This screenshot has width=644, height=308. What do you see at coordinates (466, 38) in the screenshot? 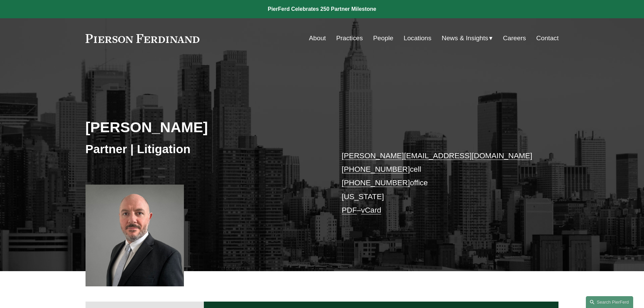
I see `span: News & Insights` at bounding box center [466, 38].